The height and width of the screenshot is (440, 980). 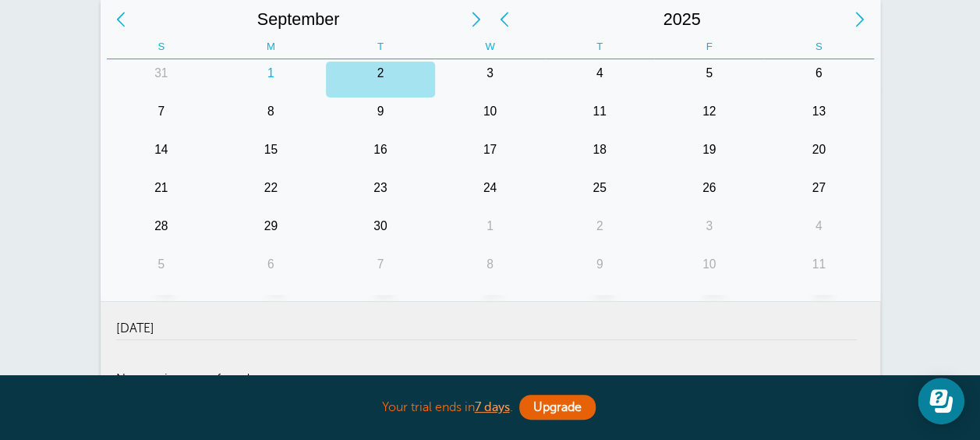 I want to click on div: Saturday, October 4, so click(x=819, y=231).